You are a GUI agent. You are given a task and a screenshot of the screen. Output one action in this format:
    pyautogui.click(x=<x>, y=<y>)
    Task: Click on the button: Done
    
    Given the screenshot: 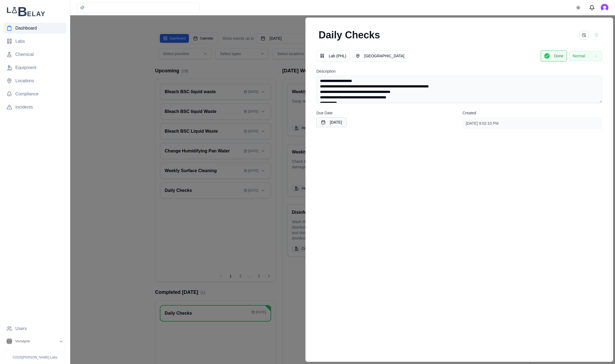 What is the action you would take?
    pyautogui.click(x=553, y=56)
    